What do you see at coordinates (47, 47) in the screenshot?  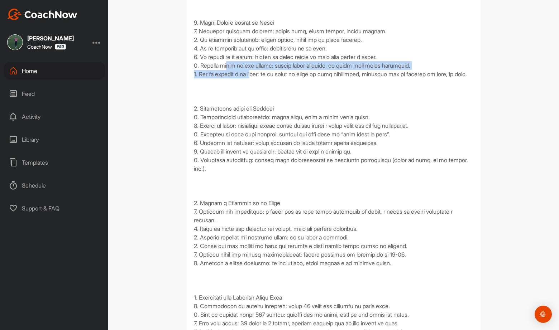 I see `div: CoachNow` at bounding box center [47, 47].